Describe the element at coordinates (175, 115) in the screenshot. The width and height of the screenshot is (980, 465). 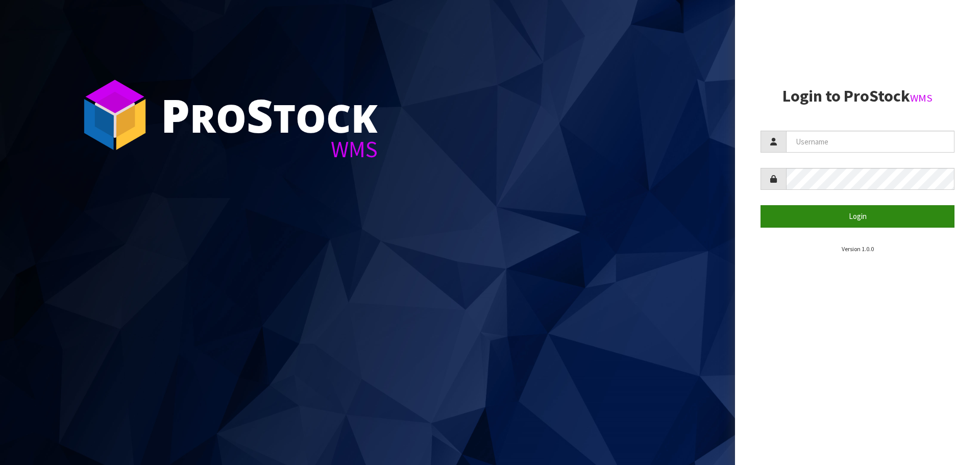
I see `span: P` at that location.